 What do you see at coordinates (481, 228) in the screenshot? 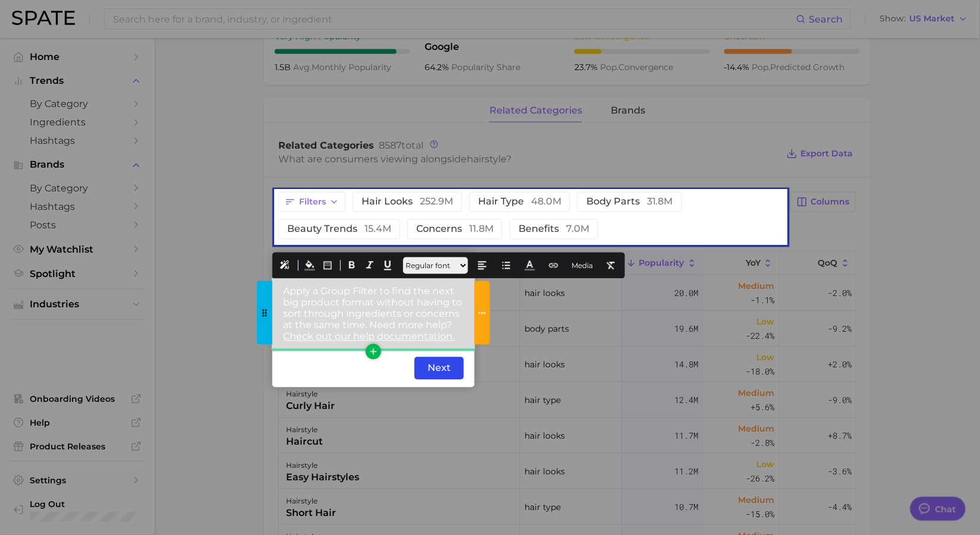
I see `span: 11.8m` at bounding box center [481, 228].